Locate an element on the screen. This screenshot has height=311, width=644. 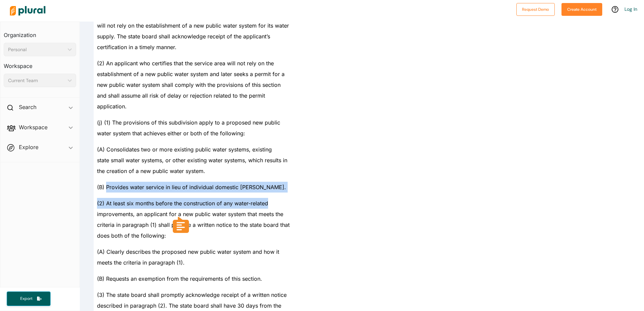
span: criteria in paragraph (1) shall provide a written notice to the state board that is located at coordinates (193, 225).